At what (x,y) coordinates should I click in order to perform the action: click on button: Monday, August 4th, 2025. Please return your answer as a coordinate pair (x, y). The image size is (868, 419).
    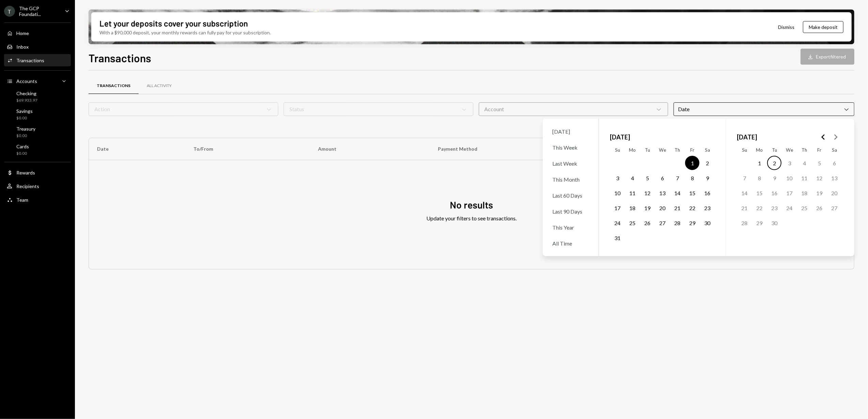
    Looking at the image, I should click on (632, 178).